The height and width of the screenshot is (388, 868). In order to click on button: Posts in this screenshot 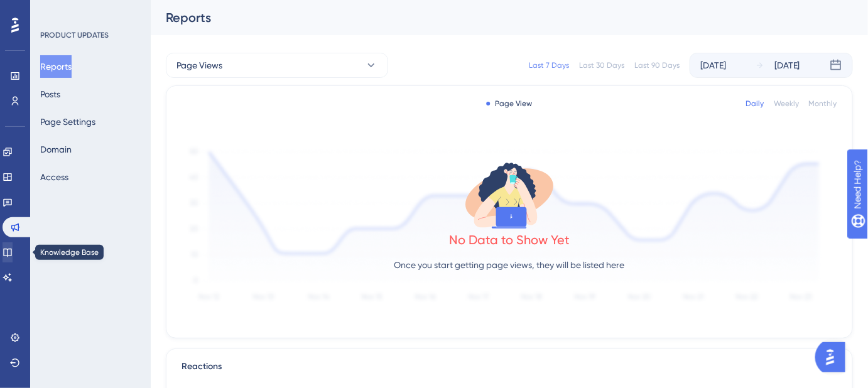, I will do `click(50, 94)`.